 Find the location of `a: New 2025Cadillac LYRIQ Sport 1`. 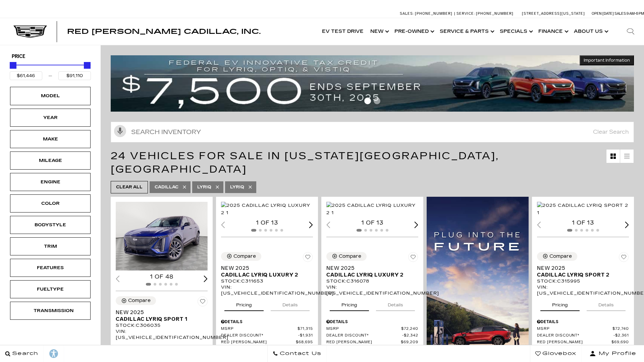

a: New 2025Cadillac LYRIQ Sport 1 is located at coordinates (162, 316).